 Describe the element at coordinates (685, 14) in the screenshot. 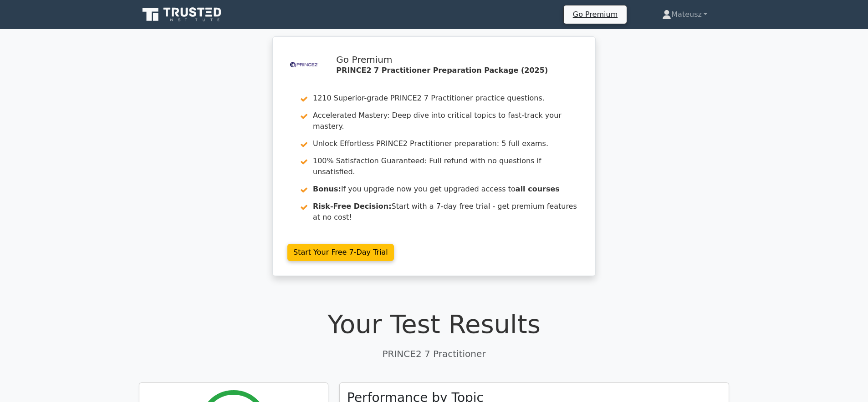

I see `a: Mateusz` at that location.